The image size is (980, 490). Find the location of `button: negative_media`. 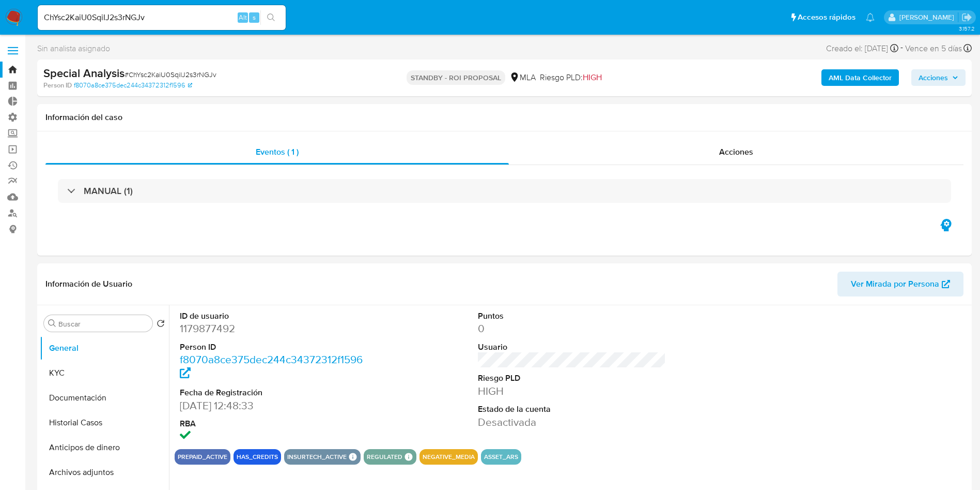

button: negative_media is located at coordinates (449, 456).